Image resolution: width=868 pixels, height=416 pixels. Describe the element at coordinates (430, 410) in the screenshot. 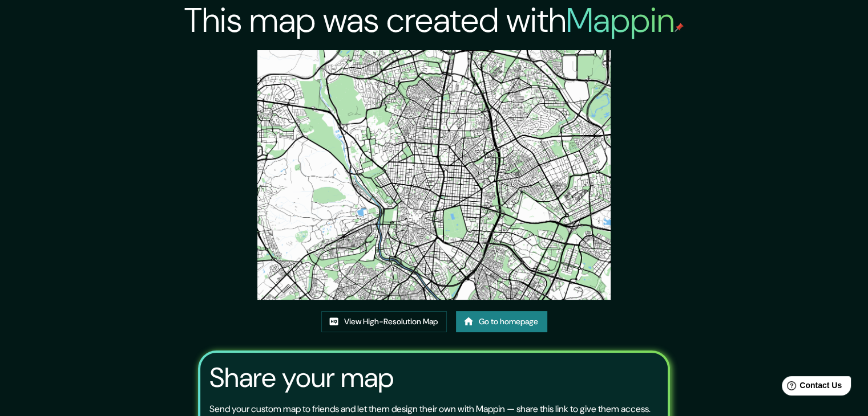

I see `p: Send your custom map to friends and let them design their own with Mappin — share this link to gi...` at that location.